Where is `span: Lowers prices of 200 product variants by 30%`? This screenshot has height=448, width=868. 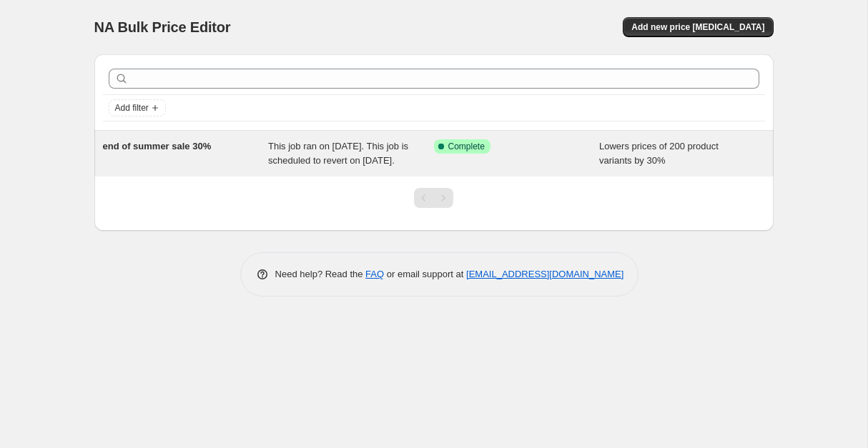 span: Lowers prices of 200 product variants by 30% is located at coordinates (659, 153).